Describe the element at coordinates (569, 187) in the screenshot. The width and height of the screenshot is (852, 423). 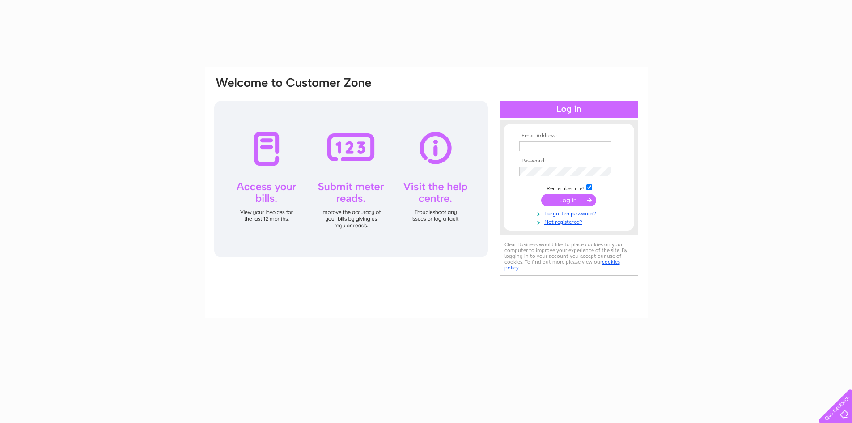
I see `td: Remember me?` at that location.